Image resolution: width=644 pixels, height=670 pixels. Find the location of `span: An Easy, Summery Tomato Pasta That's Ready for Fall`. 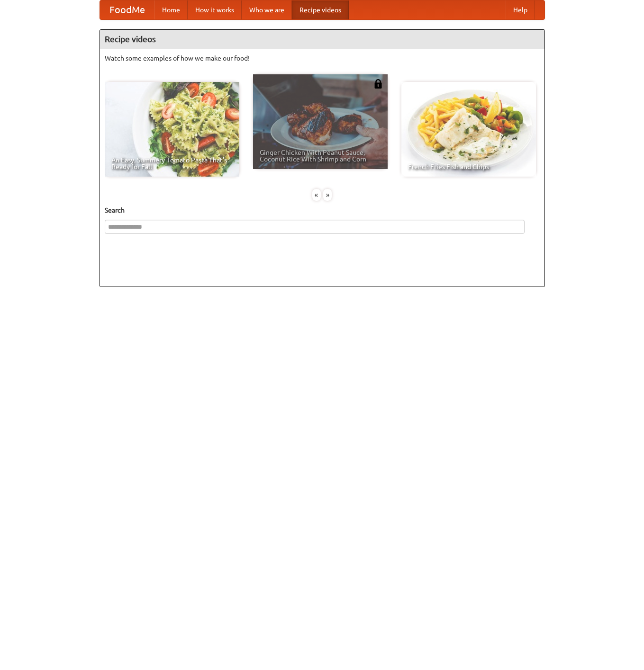

span: An Easy, Summery Tomato Pasta That's Ready for Fall is located at coordinates (172, 163).